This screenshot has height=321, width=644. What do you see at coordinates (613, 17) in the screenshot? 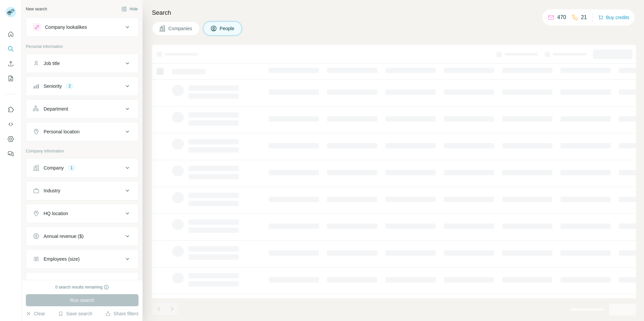
I see `button: Buy credits` at bounding box center [613, 17].